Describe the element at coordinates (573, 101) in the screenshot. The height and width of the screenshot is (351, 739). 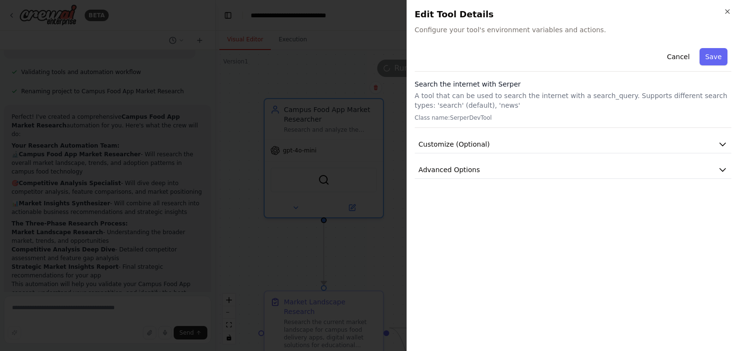
I see `p: A tool that can be used to search the internet with a search_query. Supports different search typ...` at that location.